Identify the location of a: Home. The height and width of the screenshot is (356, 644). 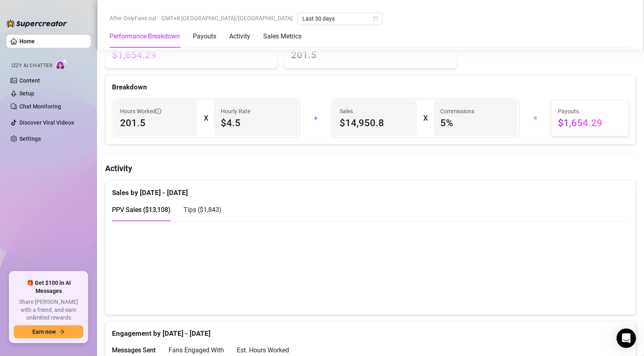
(27, 41).